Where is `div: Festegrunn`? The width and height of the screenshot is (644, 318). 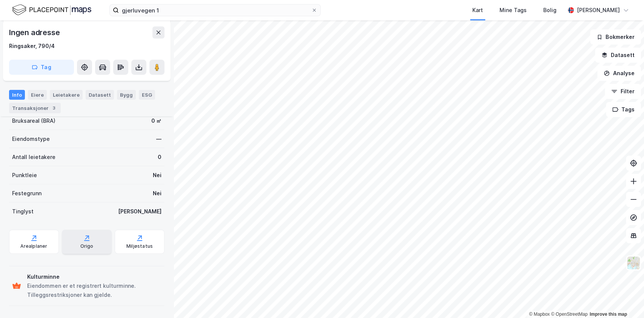 div: Festegrunn is located at coordinates (27, 193).